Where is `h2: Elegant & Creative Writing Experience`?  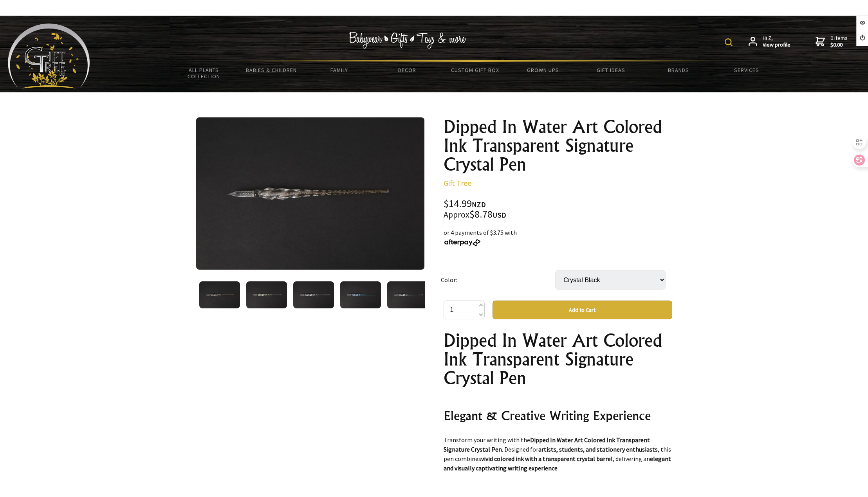
h2: Elegant & Creative Writing Experience is located at coordinates (558, 416).